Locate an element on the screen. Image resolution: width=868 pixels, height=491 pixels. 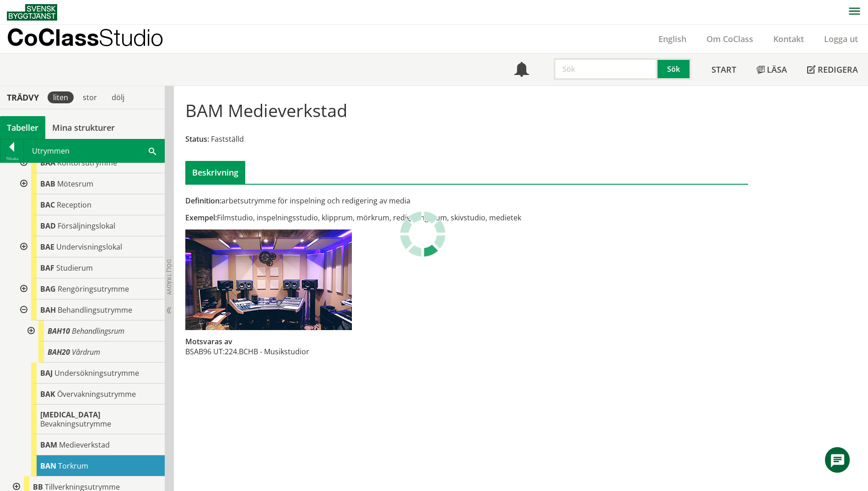
span: Försäljningslokal is located at coordinates (87, 226).